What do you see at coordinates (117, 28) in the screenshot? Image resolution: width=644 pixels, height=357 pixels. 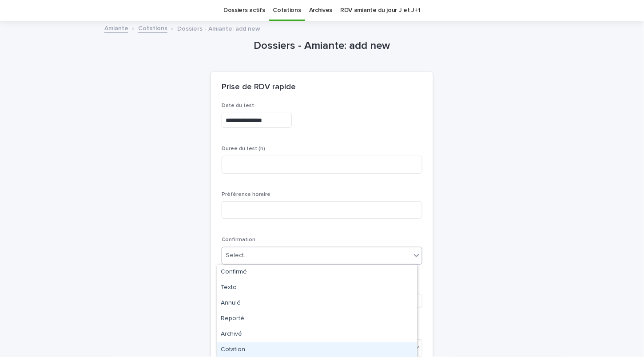 I see `a: Amiante` at bounding box center [117, 28].